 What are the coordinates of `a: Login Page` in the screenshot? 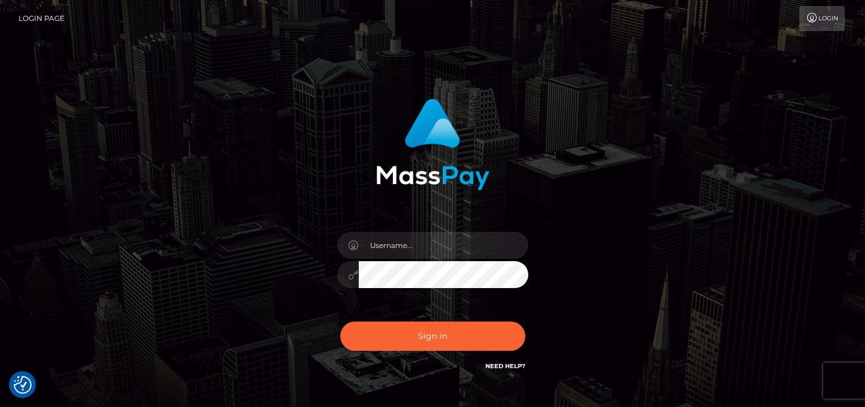 It's located at (41, 19).